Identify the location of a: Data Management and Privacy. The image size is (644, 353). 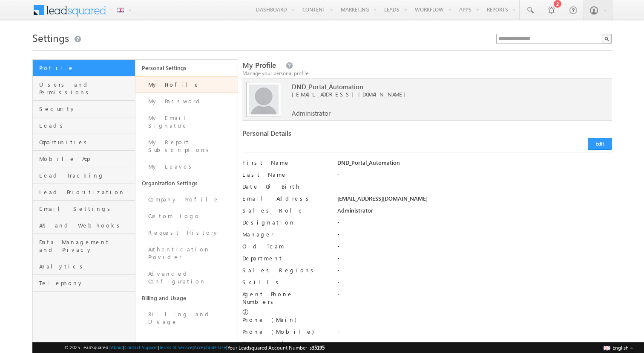
(84, 246).